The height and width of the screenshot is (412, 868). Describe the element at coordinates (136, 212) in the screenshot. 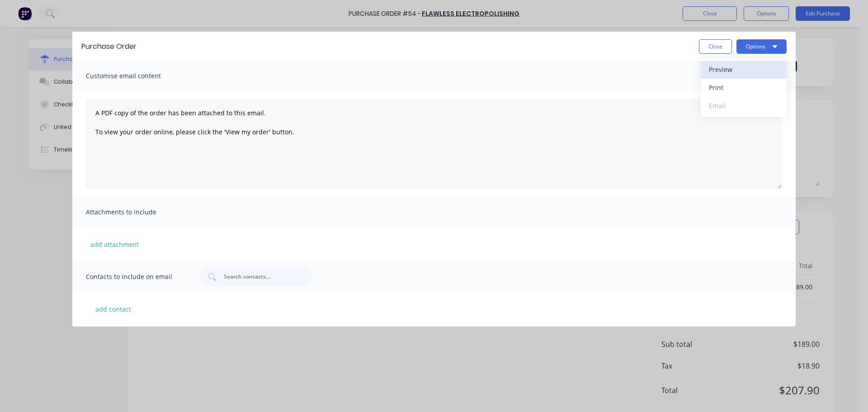

I see `span: Attachments to include` at that location.